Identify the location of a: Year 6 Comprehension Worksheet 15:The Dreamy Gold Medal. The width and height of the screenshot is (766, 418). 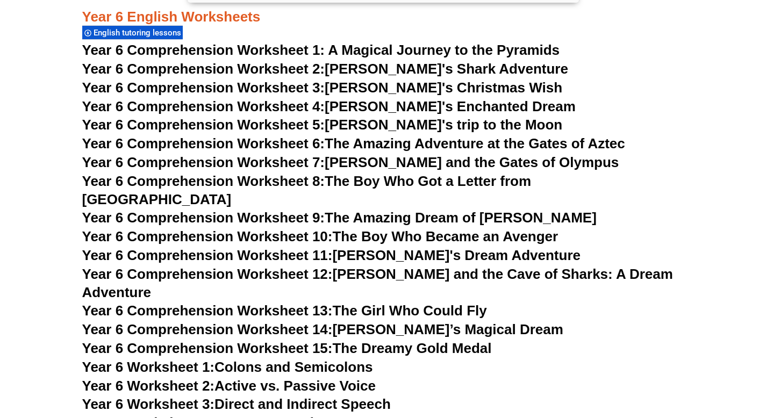
(287, 349).